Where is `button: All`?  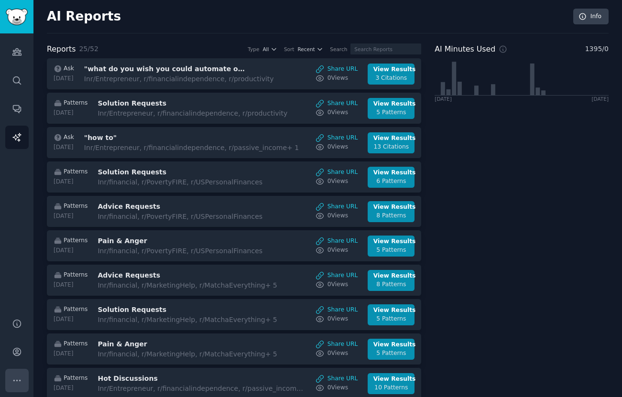
button: All is located at coordinates (270, 49).